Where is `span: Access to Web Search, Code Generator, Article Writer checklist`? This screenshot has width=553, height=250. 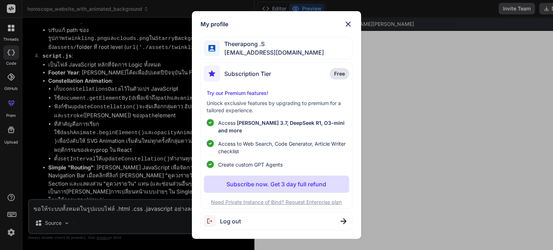
span: Access to Web Search, Code Generator, Article Writer checklist is located at coordinates (282, 148).